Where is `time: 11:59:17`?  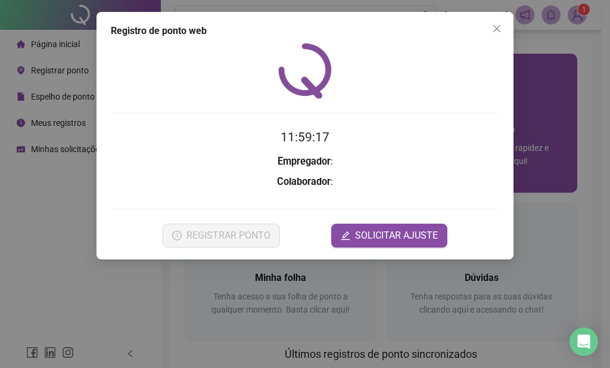
time: 11:59:17 is located at coordinates (305, 137).